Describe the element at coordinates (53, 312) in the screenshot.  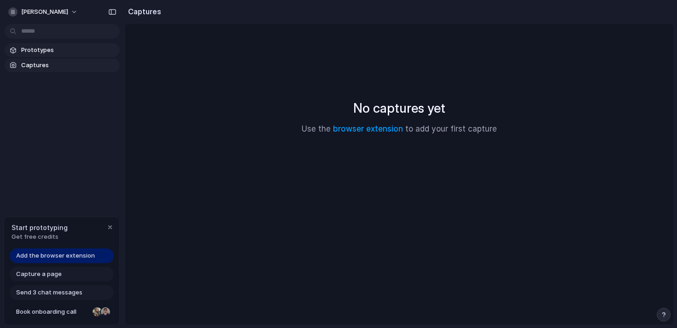
I see `span: Book onboarding call` at that location.